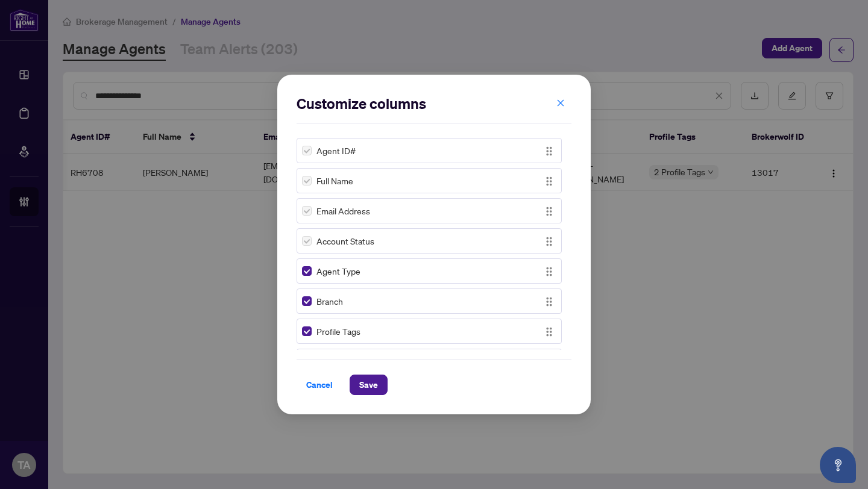 The height and width of the screenshot is (489, 868). I want to click on h2: Customize columns, so click(434, 104).